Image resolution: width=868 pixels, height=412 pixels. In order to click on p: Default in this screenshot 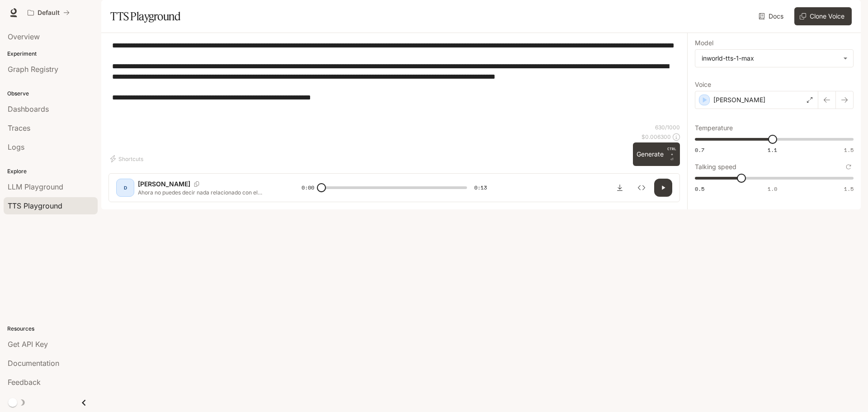, I will do `click(49, 13)`.